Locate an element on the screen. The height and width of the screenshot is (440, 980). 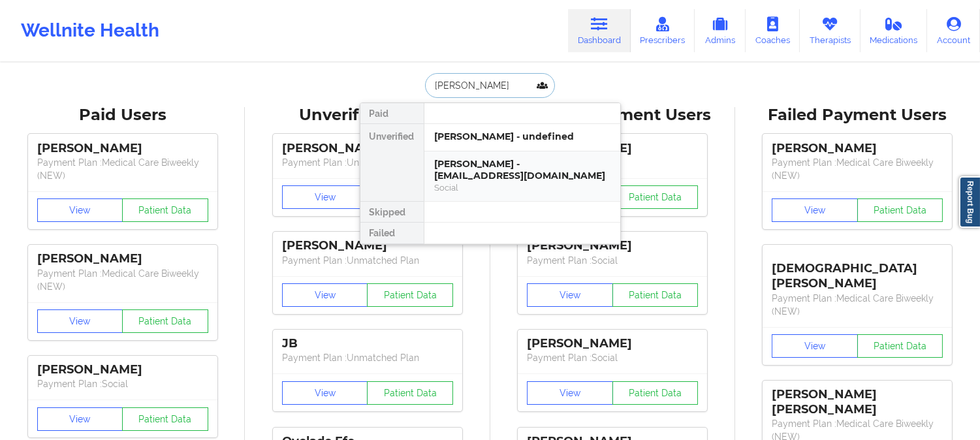
div: Paid is located at coordinates (392, 113).